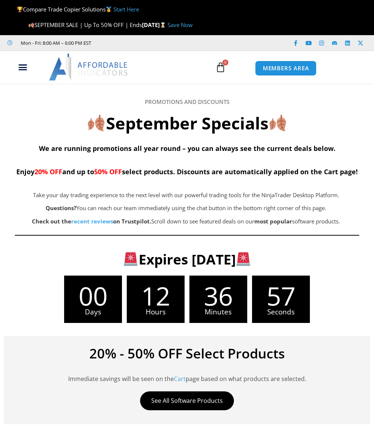  Describe the element at coordinates (156, 312) in the screenshot. I see `span: Hours` at that location.